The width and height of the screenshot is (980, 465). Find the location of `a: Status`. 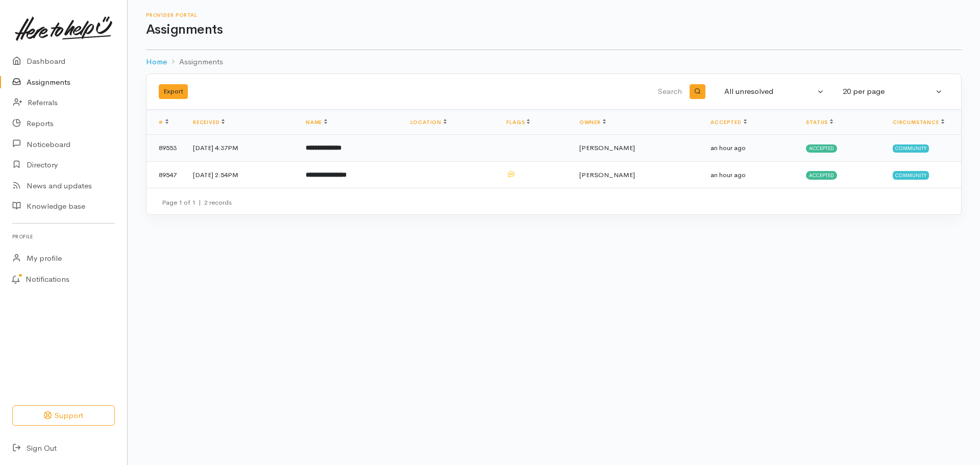

a: Status is located at coordinates (820, 122).